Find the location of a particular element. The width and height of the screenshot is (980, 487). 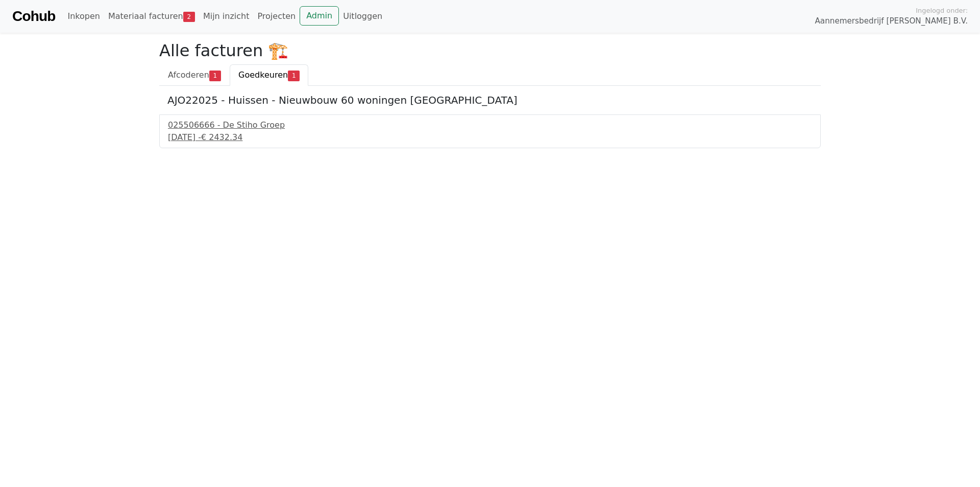

span: € 2432.34 is located at coordinates (221, 137).